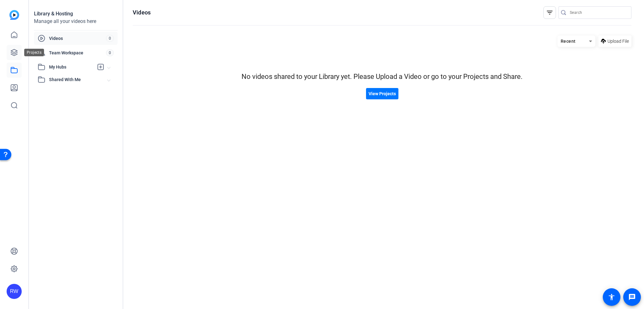 This screenshot has height=309, width=644. What do you see at coordinates (382, 94) in the screenshot?
I see `span: View Projects` at bounding box center [382, 94].